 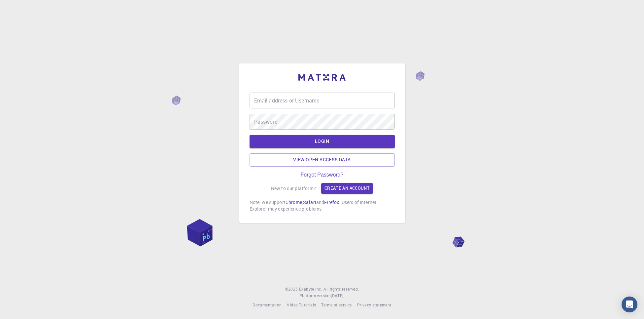 I want to click on span: All rights reserved., so click(x=341, y=289).